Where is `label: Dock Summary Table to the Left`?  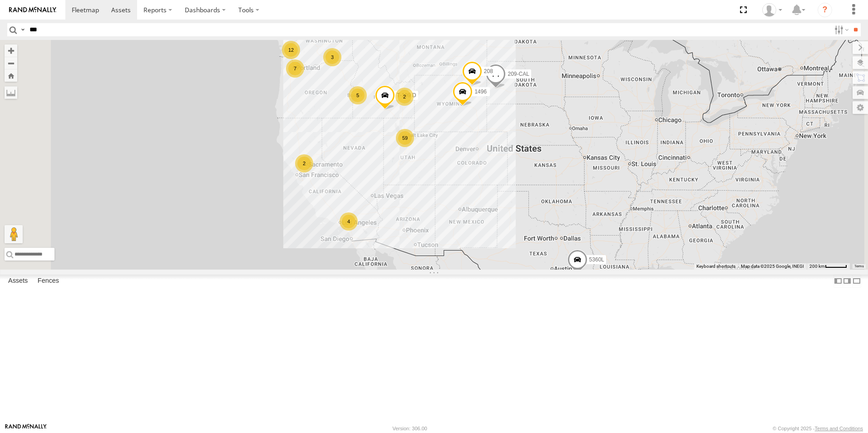 label: Dock Summary Table to the Left is located at coordinates (838, 281).